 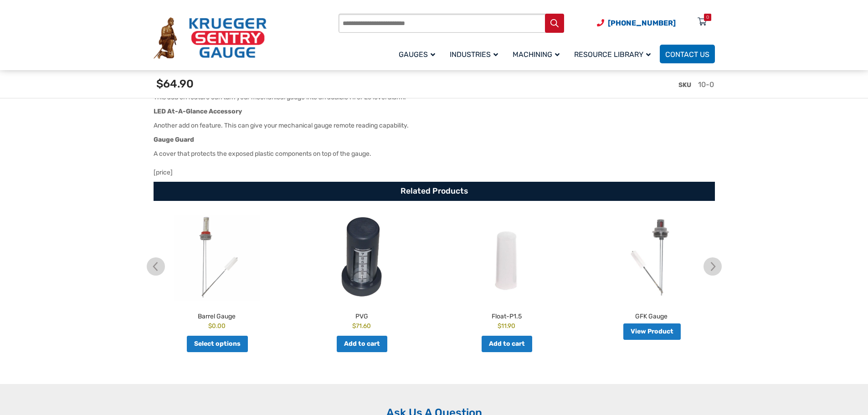 What do you see at coordinates (614, 54) in the screenshot?
I see `a: Resource Library` at bounding box center [614, 54].